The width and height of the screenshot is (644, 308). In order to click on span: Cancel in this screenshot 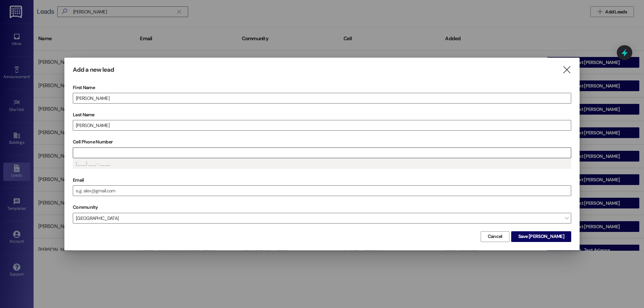, I will do `click(495, 236)`.